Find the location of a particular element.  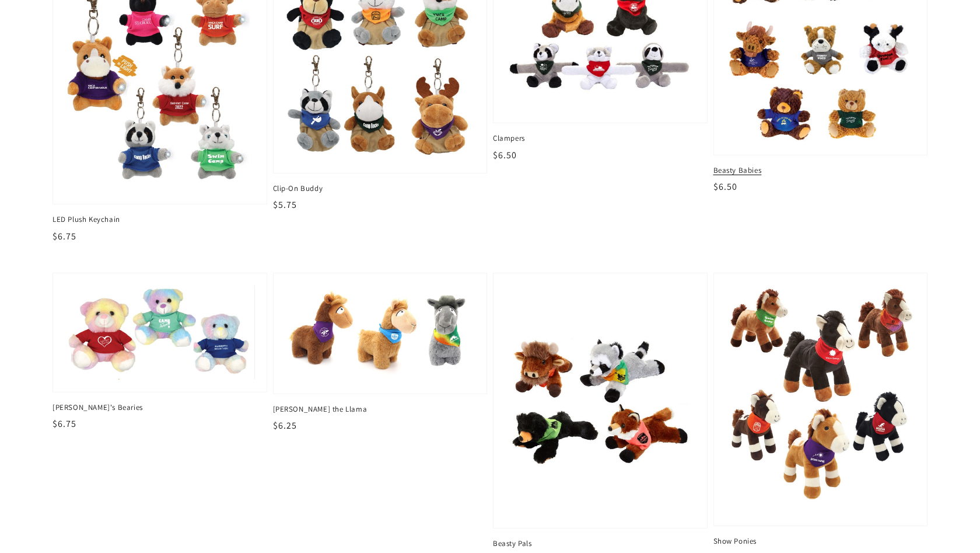

span: Beasty Babies is located at coordinates (820, 170).